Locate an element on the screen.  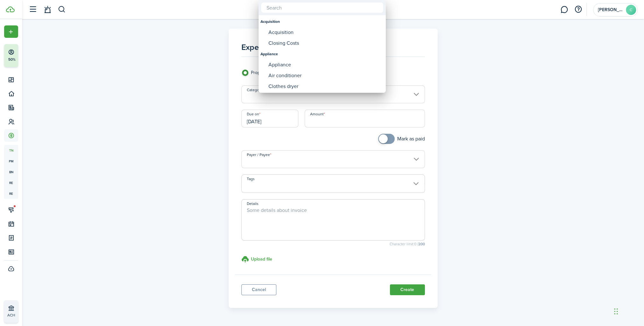
div: Air conditioner is located at coordinates (325, 75).